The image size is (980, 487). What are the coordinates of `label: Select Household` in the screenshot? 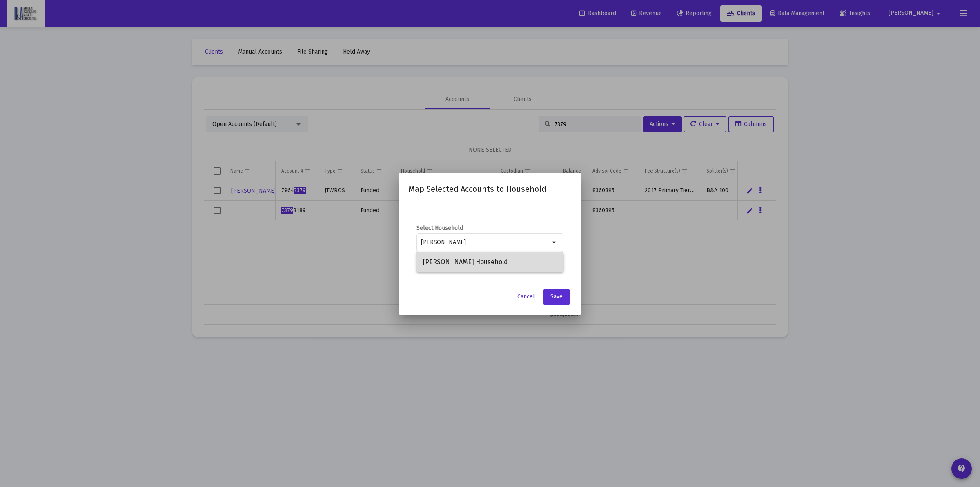 It's located at (490, 228).